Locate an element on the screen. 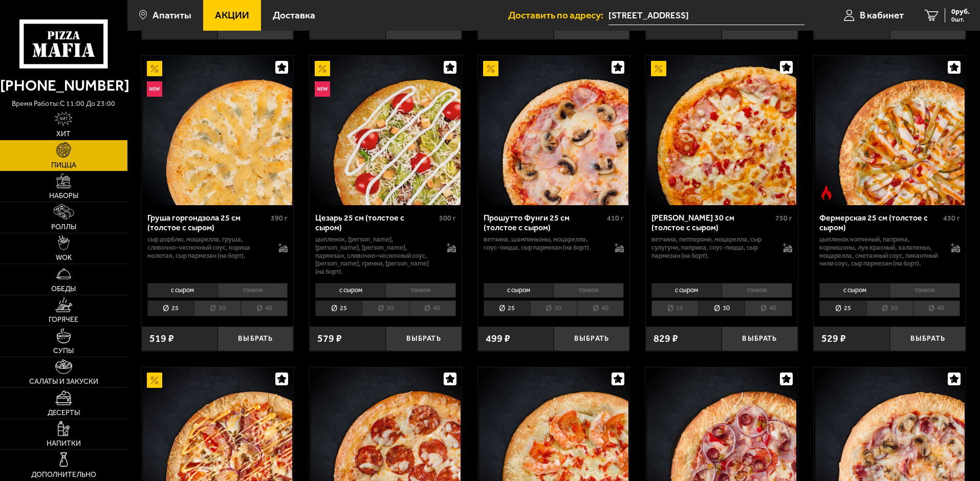 Image resolution: width=980 pixels, height=481 pixels. p: цыпленок копченый, паприка, корнишоны, лук красный, халапеньо, моцарелла, сметанный соус, пикантн... is located at coordinates (879, 252).